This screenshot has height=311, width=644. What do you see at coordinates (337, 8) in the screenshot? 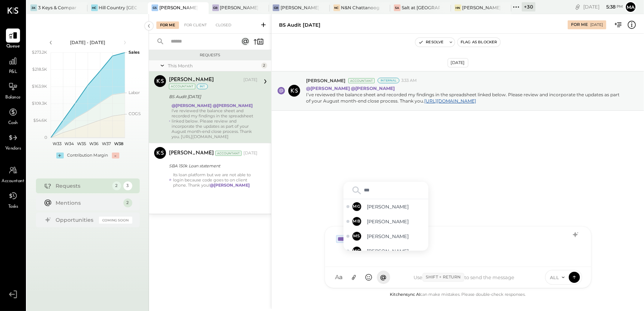
I see `div: NC` at bounding box center [337, 8].